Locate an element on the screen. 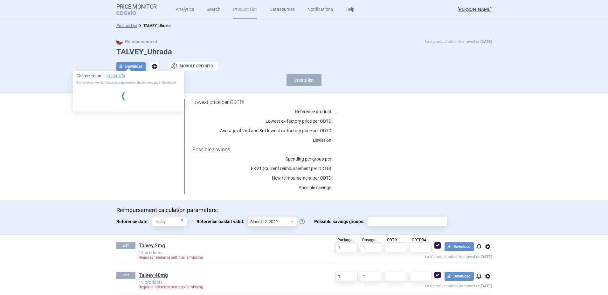 This screenshot has height=295, width=608. h1: Possible savings is located at coordinates (334, 149).